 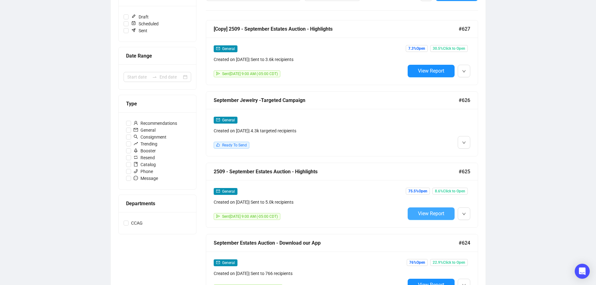 What do you see at coordinates (146, 144) in the screenshot?
I see `span: Trending` at bounding box center [146, 144].